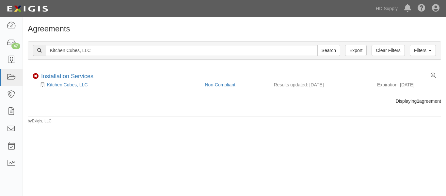 The image size is (446, 196). What do you see at coordinates (16, 46) in the screenshot?
I see `div: 47` at bounding box center [16, 46].